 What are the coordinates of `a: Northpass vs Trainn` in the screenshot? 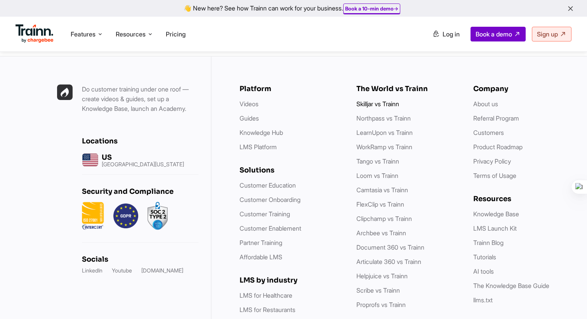 It's located at (383, 118).